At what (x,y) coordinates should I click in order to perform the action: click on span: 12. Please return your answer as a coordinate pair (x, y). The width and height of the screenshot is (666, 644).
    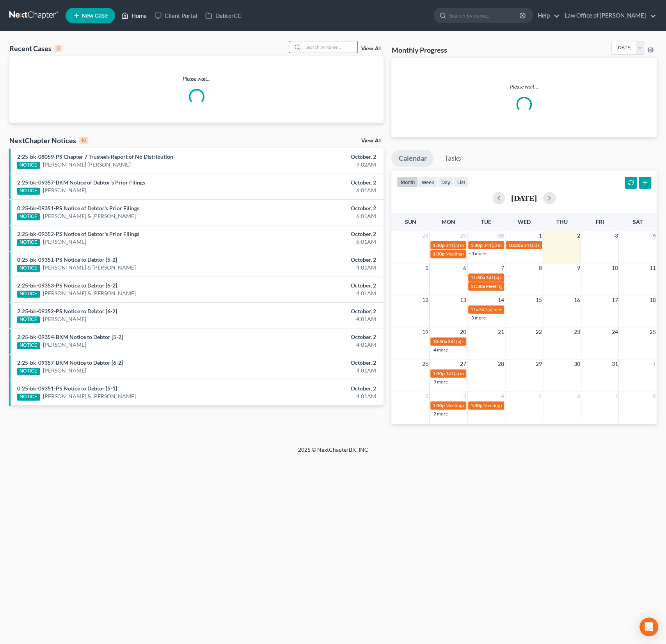
    Looking at the image, I should click on (425, 300).